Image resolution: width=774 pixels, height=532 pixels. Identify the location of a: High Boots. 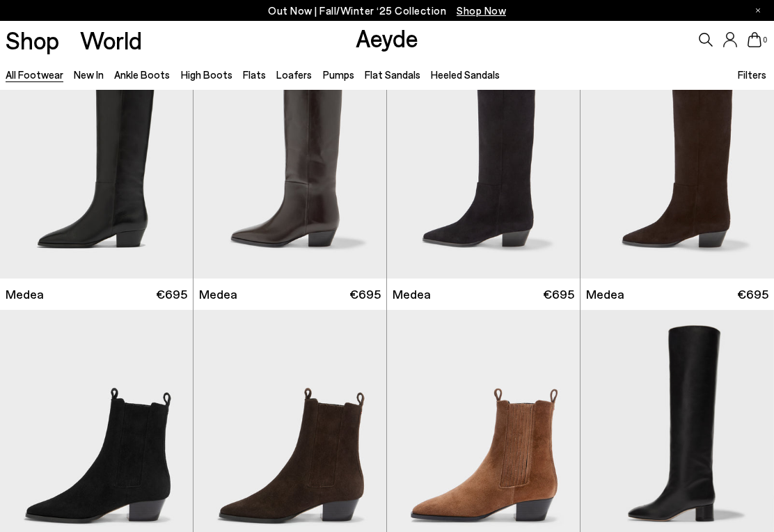
(207, 74).